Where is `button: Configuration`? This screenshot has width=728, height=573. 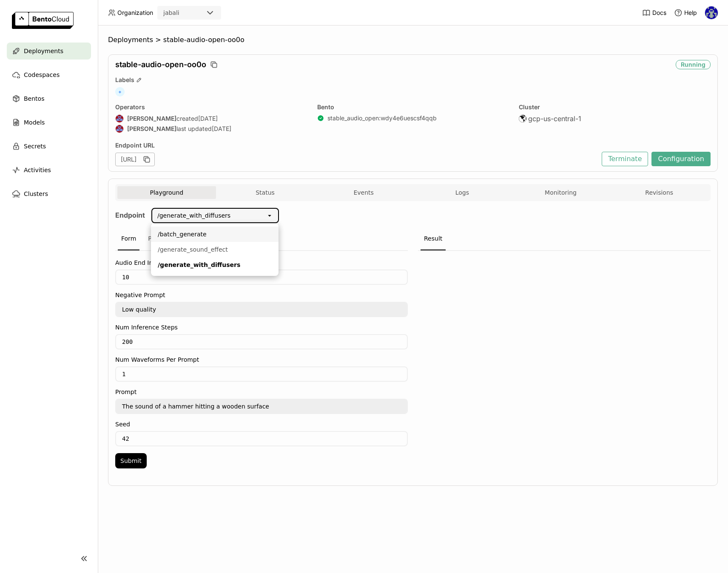 button: Configuration is located at coordinates (681, 159).